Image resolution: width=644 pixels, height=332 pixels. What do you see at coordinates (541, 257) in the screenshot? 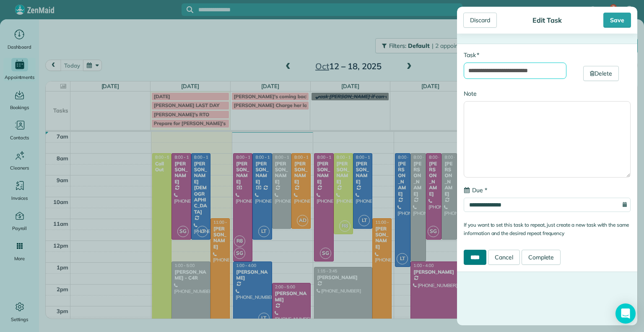
I see `a: Complete` at bounding box center [541, 257].